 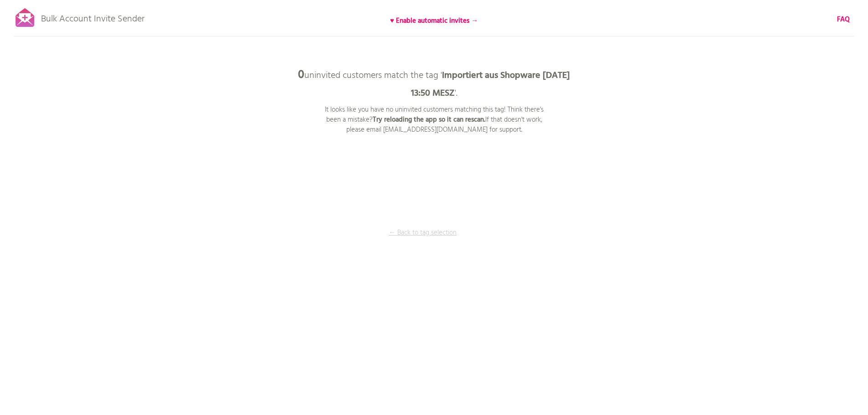 What do you see at coordinates (843, 19) in the screenshot?
I see `a: FAQ` at bounding box center [843, 19].